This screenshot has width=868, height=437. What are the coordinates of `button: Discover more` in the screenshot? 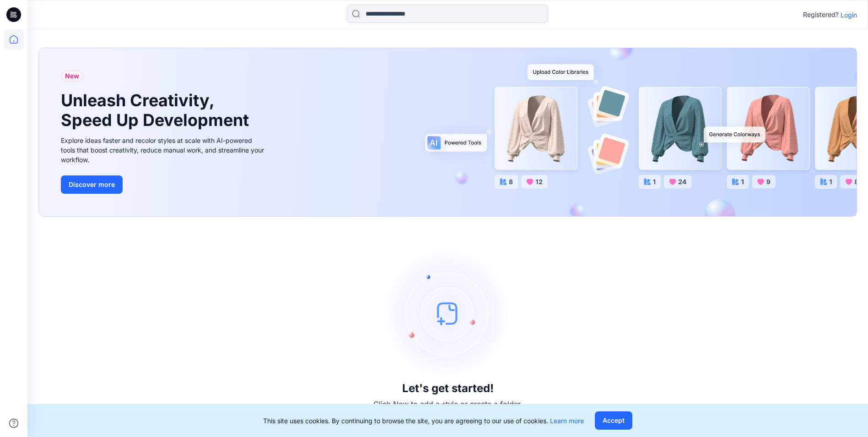 It's located at (91, 184).